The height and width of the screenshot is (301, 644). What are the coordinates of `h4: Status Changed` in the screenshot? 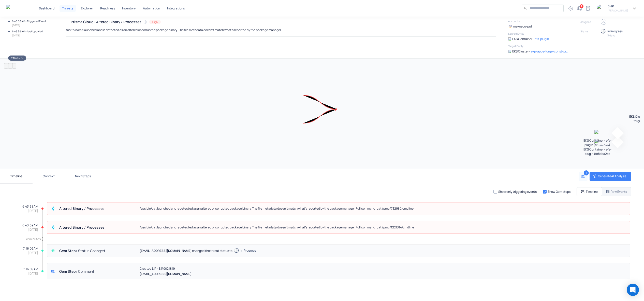 It's located at (91, 251).